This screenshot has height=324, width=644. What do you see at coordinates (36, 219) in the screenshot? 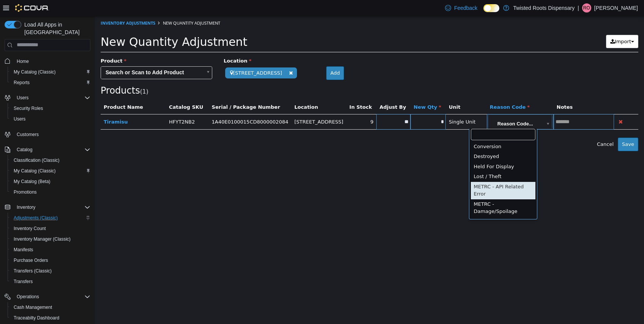
I see `a: Adjustments (Classic)` at bounding box center [36, 219].